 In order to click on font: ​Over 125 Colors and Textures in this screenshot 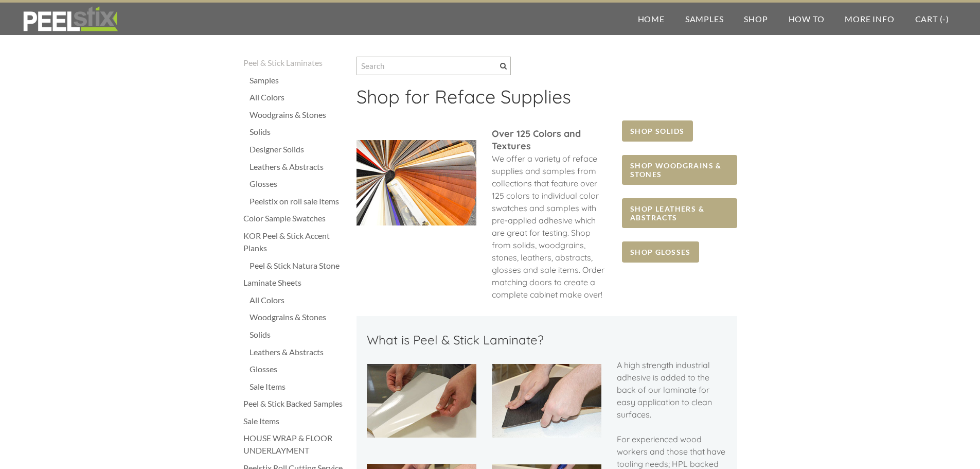, I will do `click(537, 140)`.